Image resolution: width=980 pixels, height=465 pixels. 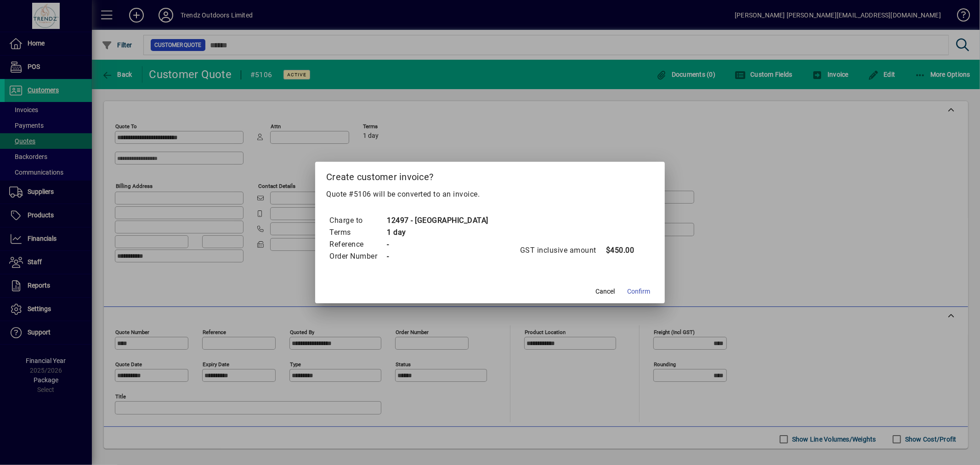 What do you see at coordinates (437, 232) in the screenshot?
I see `td: 1 day` at bounding box center [437, 232].